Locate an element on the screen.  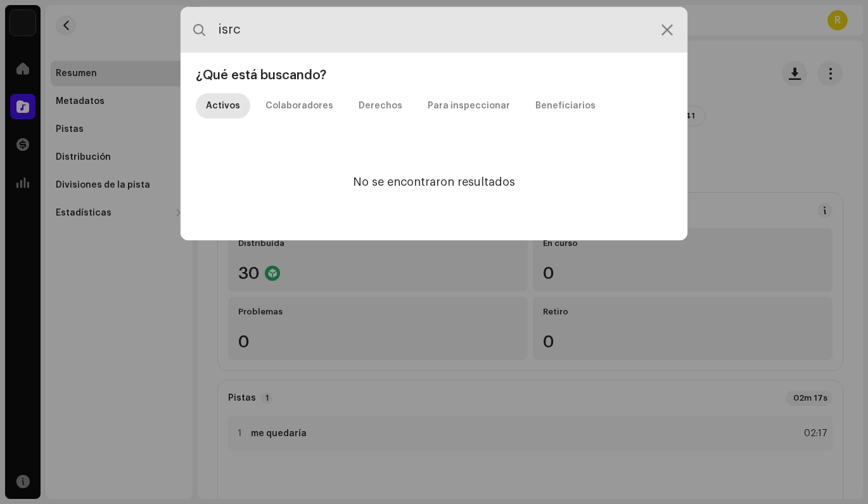
div: ¿Qué está buscando? is located at coordinates (434, 75).